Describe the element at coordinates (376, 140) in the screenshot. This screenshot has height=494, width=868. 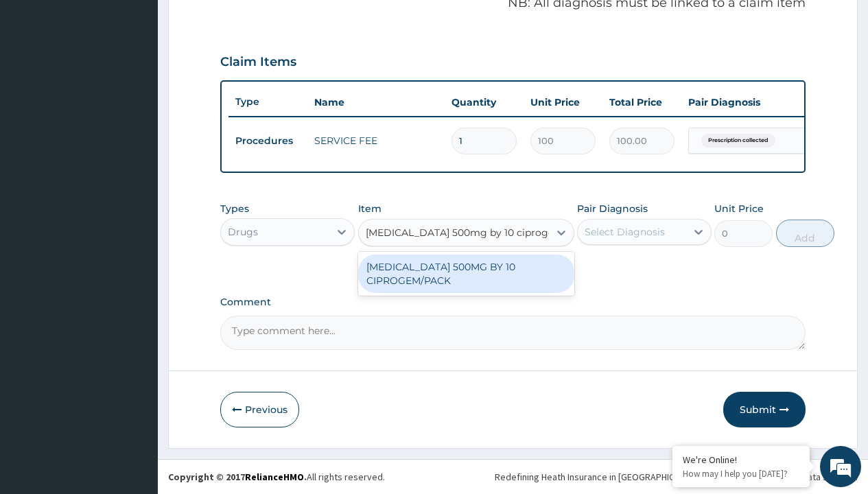
I see `td: SERVICE FEE` at that location.